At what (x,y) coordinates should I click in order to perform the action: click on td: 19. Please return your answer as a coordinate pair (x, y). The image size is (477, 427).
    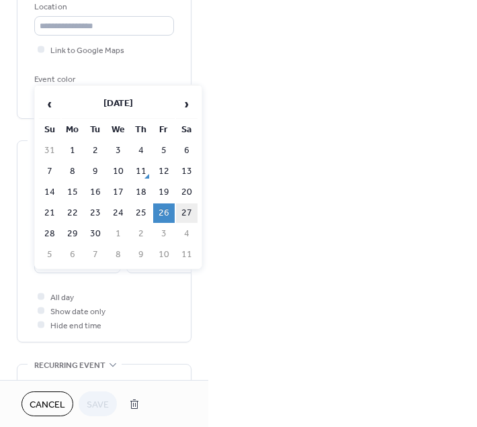
    Looking at the image, I should click on (164, 192).